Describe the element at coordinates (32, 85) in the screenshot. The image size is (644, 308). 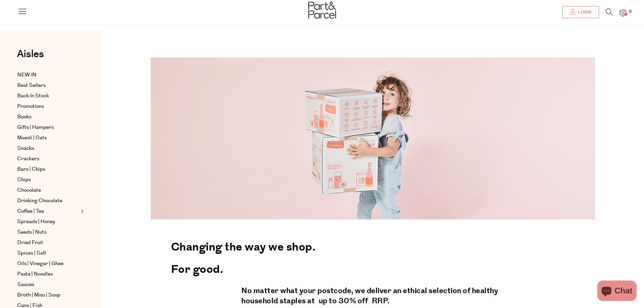
I see `span: Best Sellers` at that location.